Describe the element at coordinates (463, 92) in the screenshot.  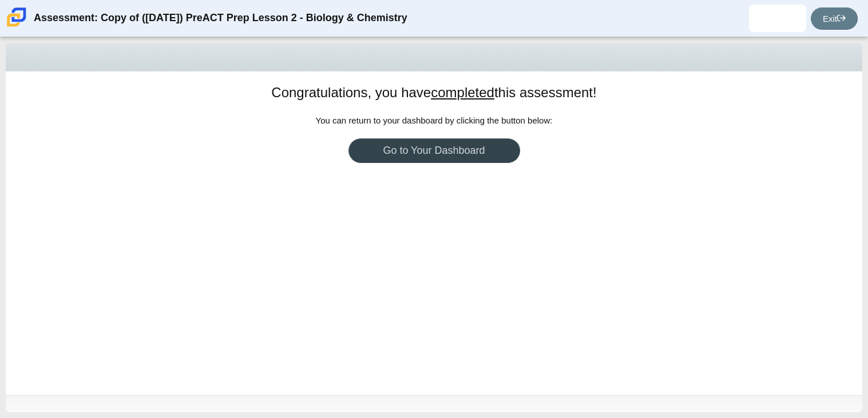
I see `u: completed` at that location.